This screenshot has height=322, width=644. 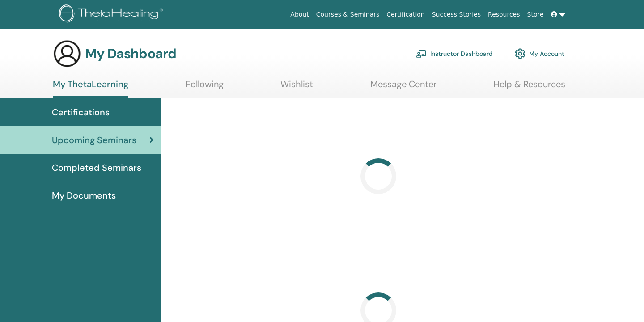 I want to click on a: Help & Resources, so click(x=529, y=87).